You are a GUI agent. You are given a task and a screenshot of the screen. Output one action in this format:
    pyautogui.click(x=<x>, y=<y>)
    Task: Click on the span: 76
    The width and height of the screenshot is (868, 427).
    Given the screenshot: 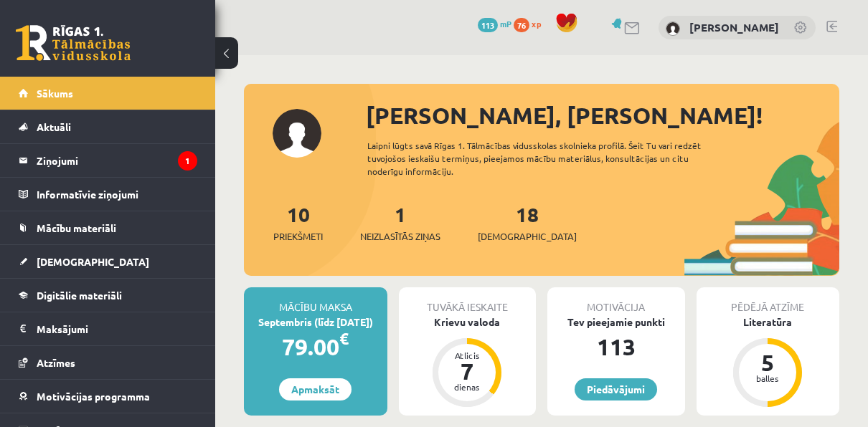 What is the action you would take?
    pyautogui.click(x=522, y=25)
    